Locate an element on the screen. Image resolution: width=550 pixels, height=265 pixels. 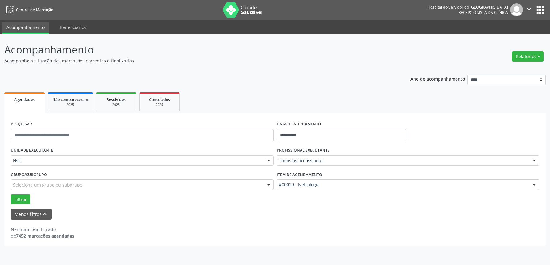
span: Resolvidos is located at coordinates (116, 100).